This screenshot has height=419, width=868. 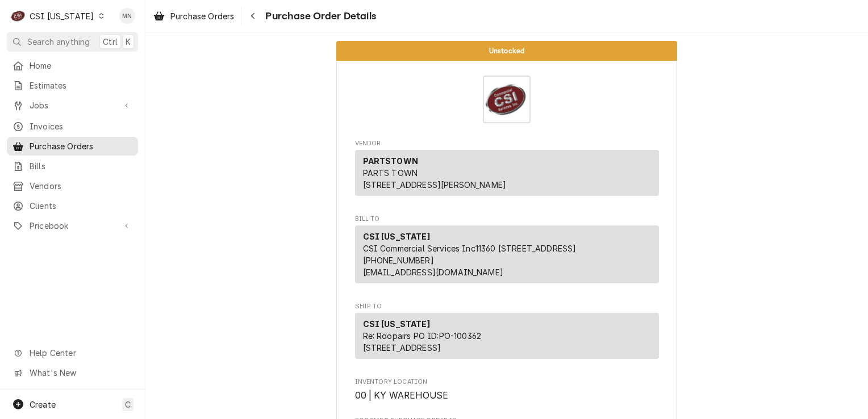 I want to click on div: Purchase Order Vendor, so click(x=506, y=170).